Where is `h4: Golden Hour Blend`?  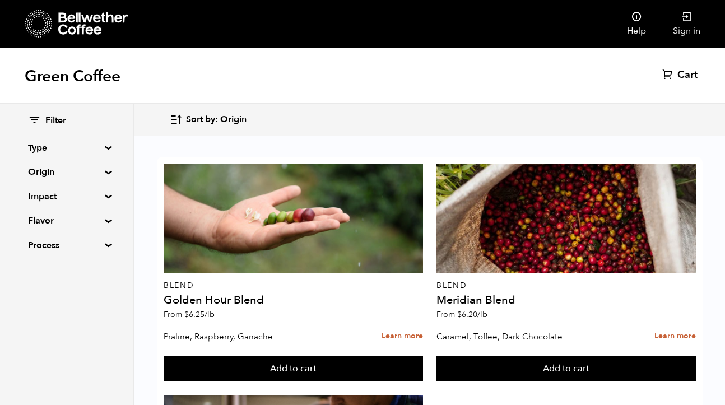 h4: Golden Hour Blend is located at coordinates (293, 300).